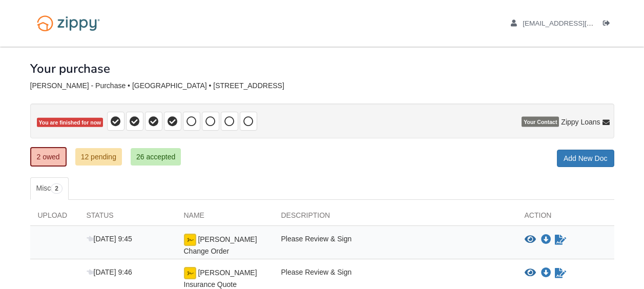 Image resolution: width=644 pixels, height=289 pixels. I want to click on a: Add New Doc, so click(585, 158).